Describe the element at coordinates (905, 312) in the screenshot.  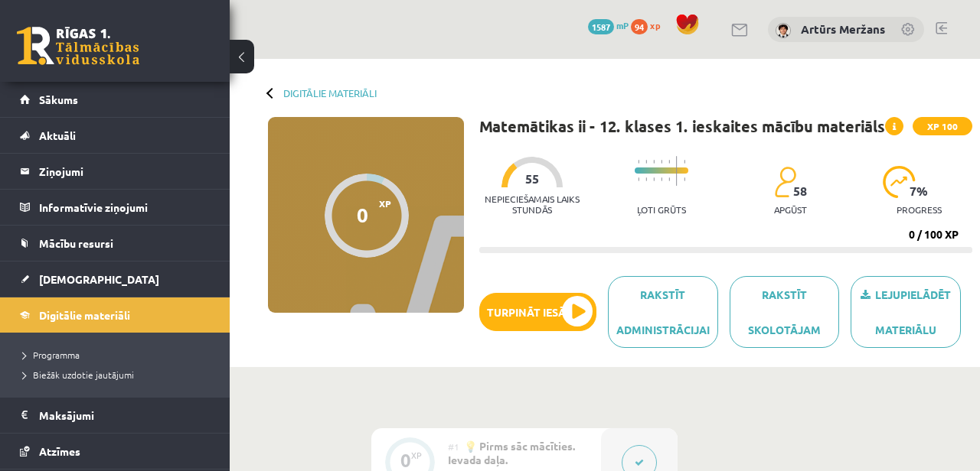
I see `a: Lejupielādēt materiālu` at that location.